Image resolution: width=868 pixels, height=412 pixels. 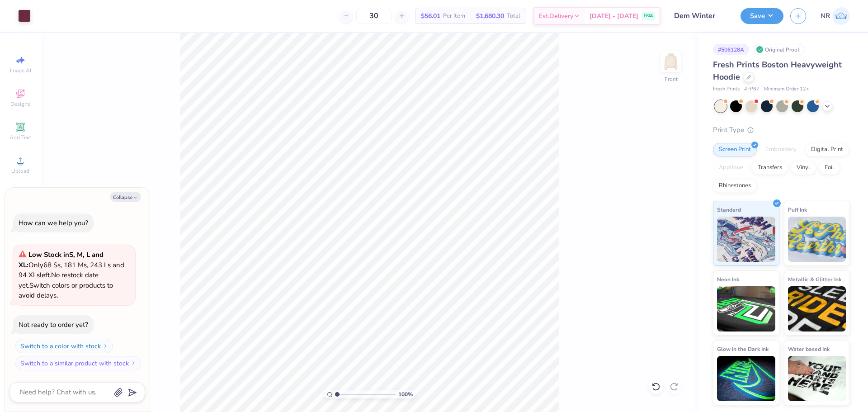 What do you see at coordinates (835, 16) in the screenshot?
I see `a: NR` at bounding box center [835, 16].